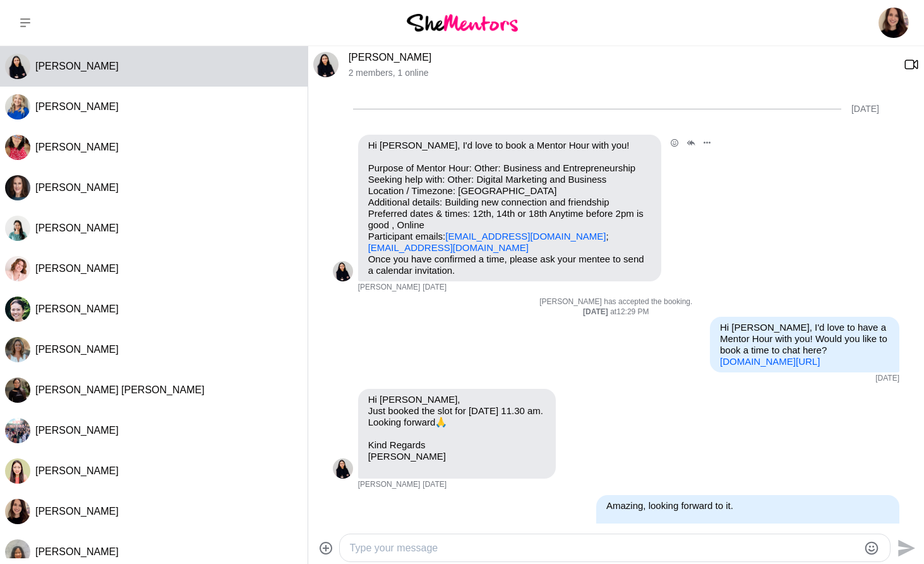 The height and width of the screenshot is (564, 924). I want to click on p: Amazing, looking forward to it., so click(748, 506).